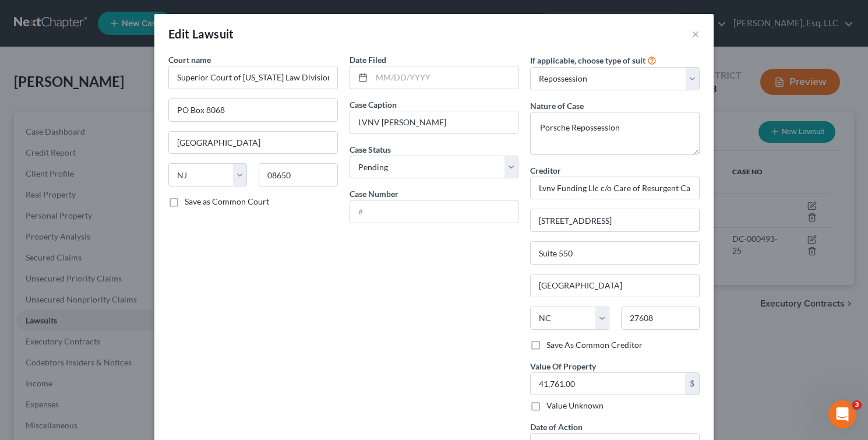 Image resolution: width=868 pixels, height=440 pixels. Describe the element at coordinates (588, 60) in the screenshot. I see `label: If applicable, choose type of suit` at that location.